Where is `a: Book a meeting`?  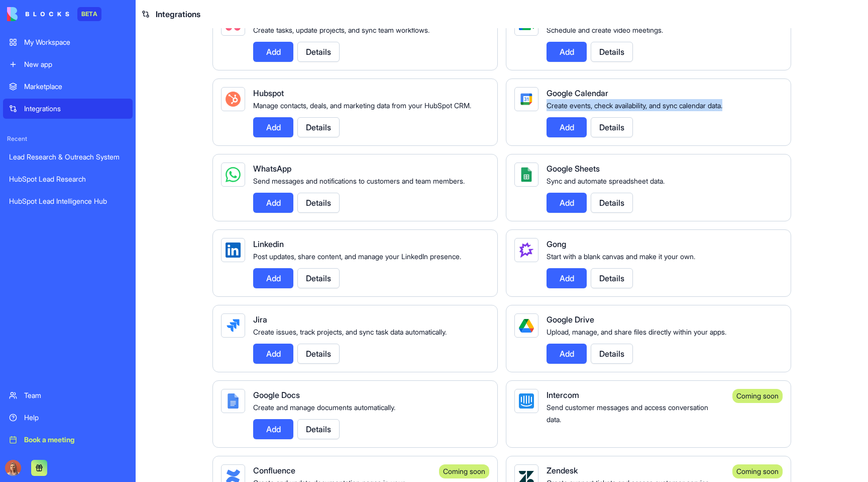 a: Book a meeting is located at coordinates (68, 439).